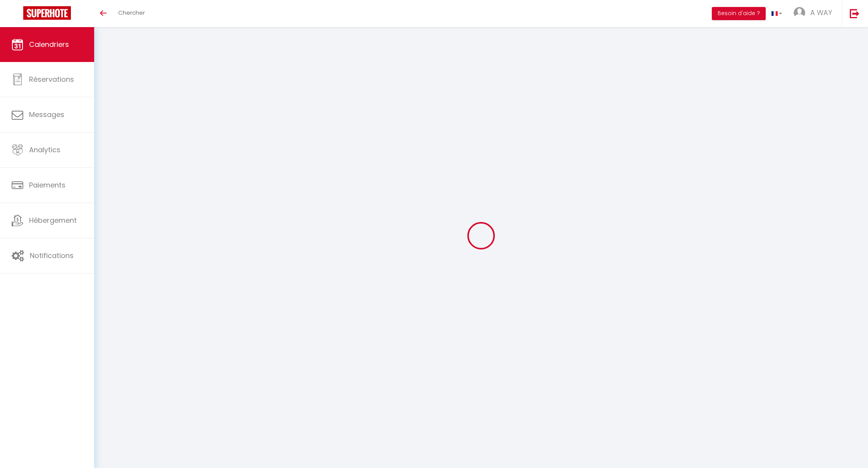  Describe the element at coordinates (739, 14) in the screenshot. I see `button: Besoin d'aide ?` at that location.